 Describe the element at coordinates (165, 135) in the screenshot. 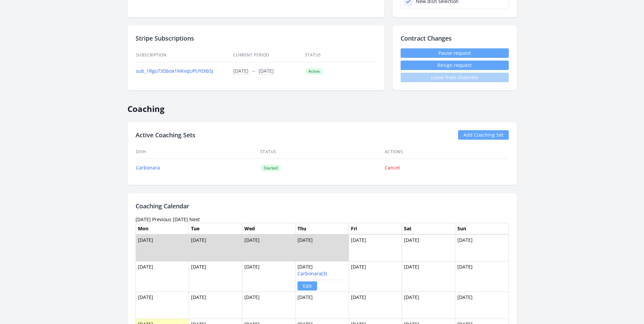

I see `h2: Active Coaching Sets` at that location.